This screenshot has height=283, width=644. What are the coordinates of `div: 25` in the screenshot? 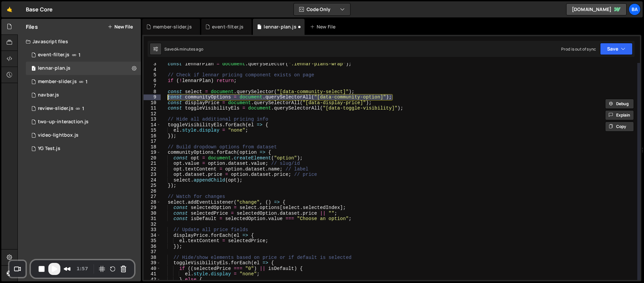 It's located at (152, 185).